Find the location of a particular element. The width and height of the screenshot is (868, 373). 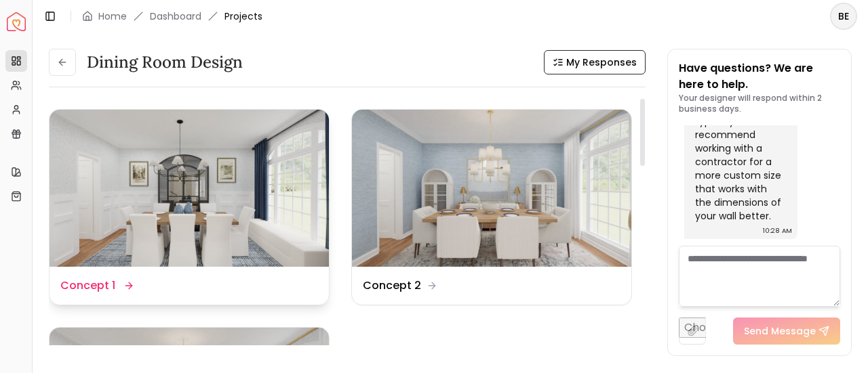

a: Spacejoy is located at coordinates (17, 21).